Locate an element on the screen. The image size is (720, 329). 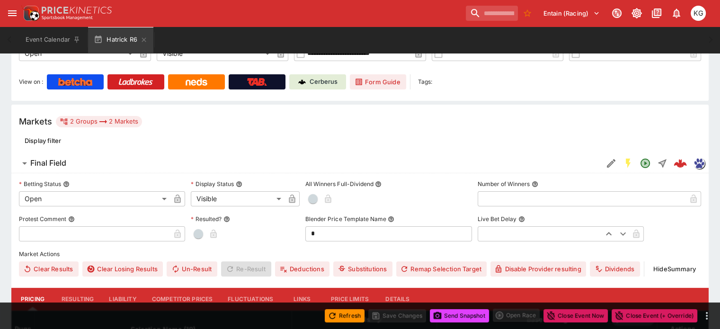
button: Un-Result is located at coordinates (192, 269).